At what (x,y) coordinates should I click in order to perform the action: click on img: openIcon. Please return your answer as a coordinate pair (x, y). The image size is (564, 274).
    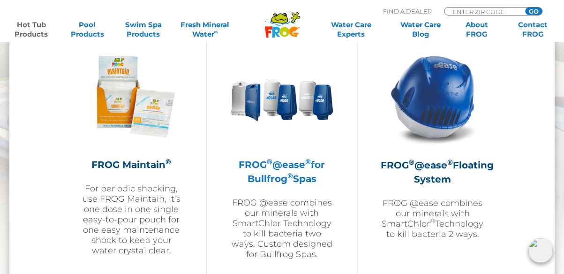
    Looking at the image, I should click on (540, 250).